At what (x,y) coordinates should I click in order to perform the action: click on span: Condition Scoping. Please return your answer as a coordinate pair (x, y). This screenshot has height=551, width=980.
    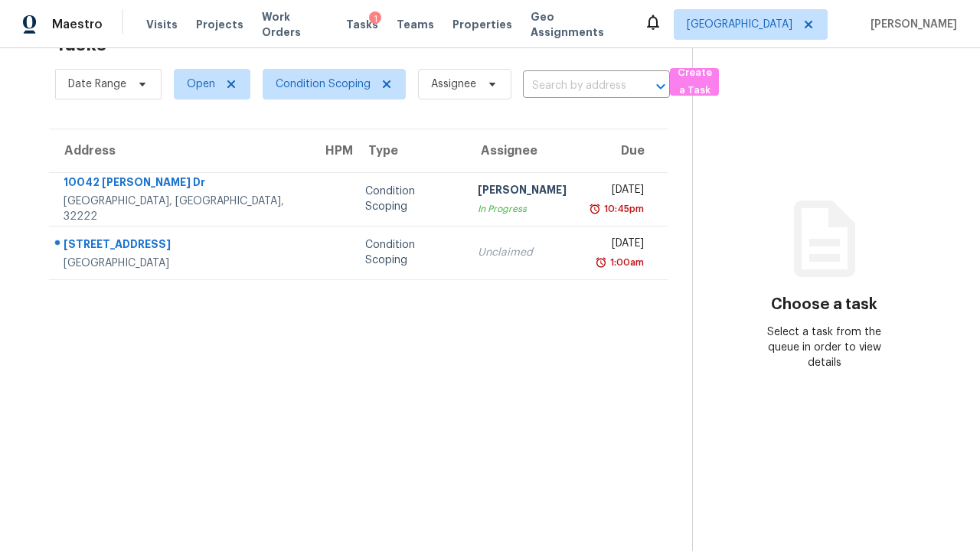
    Looking at the image, I should click on (323, 84).